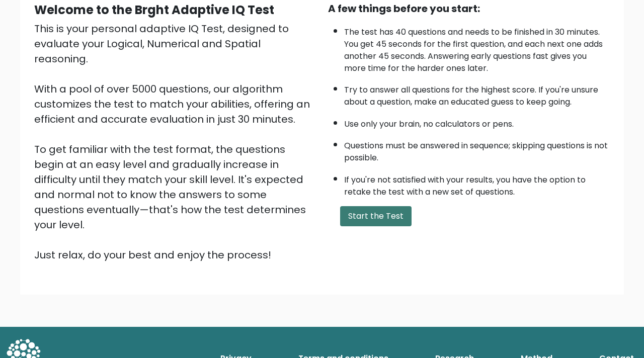 Image resolution: width=644 pixels, height=358 pixels. What do you see at coordinates (477, 121) in the screenshot?
I see `li: Use only your brain, no calculators or pens.` at bounding box center [477, 121].